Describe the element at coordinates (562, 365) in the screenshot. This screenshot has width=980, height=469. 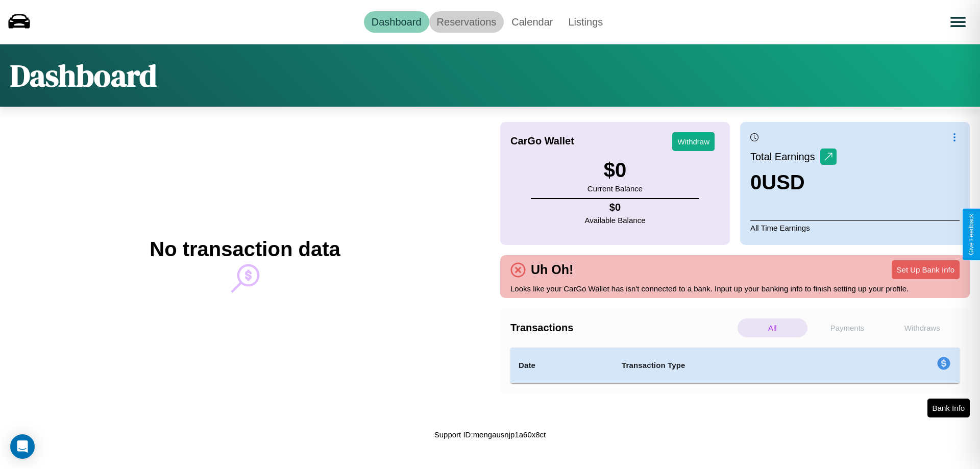
I see `h4: Date` at that location.